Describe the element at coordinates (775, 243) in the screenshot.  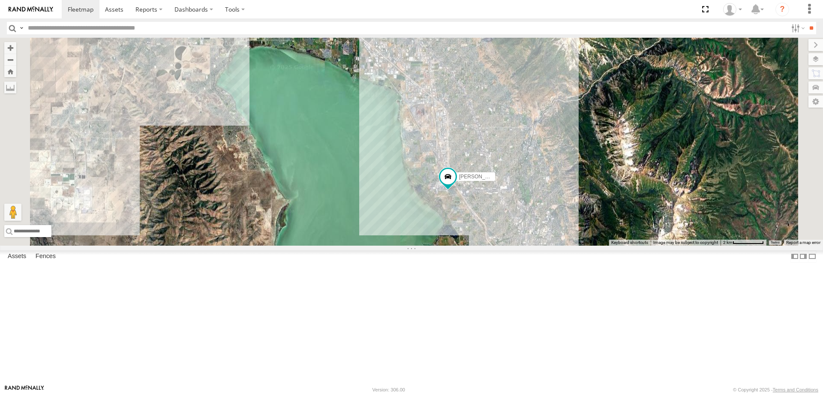
I see `a: Terms (opens in new tab)` at that location.